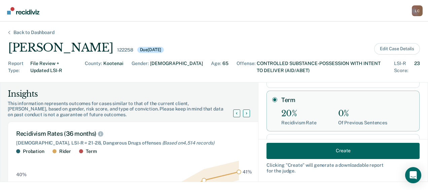 The height and width of the screenshot is (190, 428). Describe the element at coordinates (343, 150) in the screenshot. I see `button: Create` at that location.